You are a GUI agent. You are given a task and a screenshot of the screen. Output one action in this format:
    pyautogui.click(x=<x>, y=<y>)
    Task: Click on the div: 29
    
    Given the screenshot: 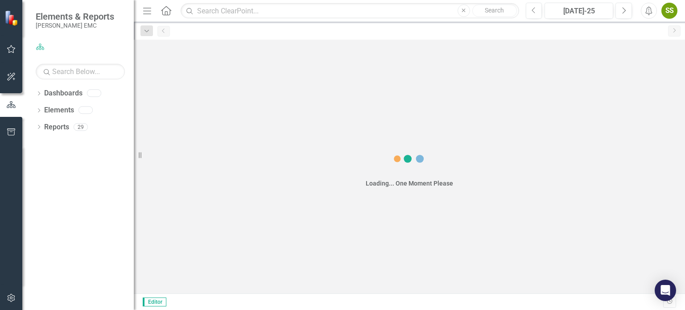 What is the action you would take?
    pyautogui.click(x=81, y=127)
    